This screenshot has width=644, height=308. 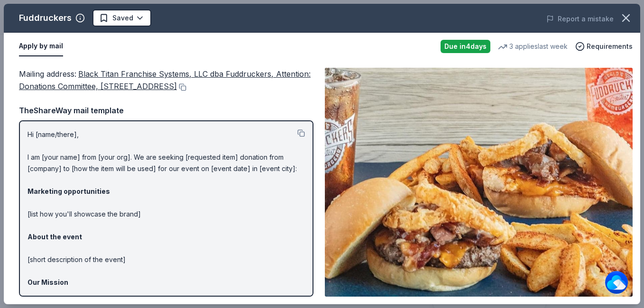 I want to click on button: Saved, so click(x=122, y=18).